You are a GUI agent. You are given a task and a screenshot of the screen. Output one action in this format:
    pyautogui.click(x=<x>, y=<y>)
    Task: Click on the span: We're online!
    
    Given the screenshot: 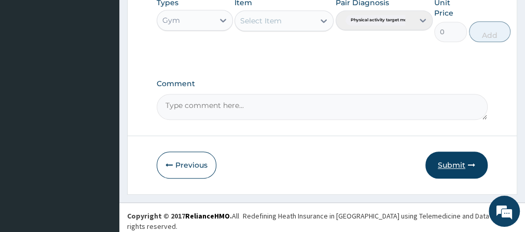 What is the action you would take?
    pyautogui.click(x=102, y=109)
    